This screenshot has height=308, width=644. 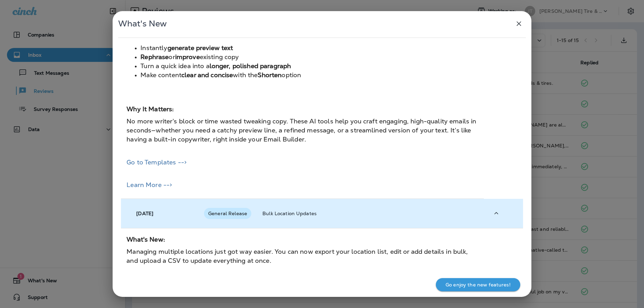 I want to click on strong: What's New:, so click(x=146, y=239).